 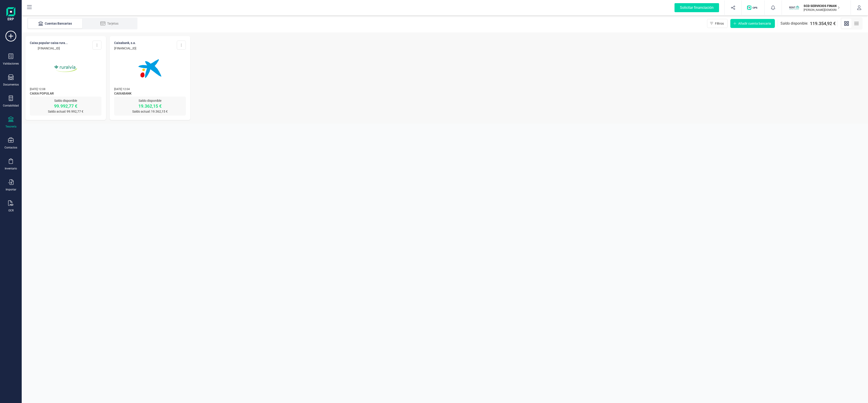 I want to click on p: CAIXABANK, S.A., so click(x=126, y=43).